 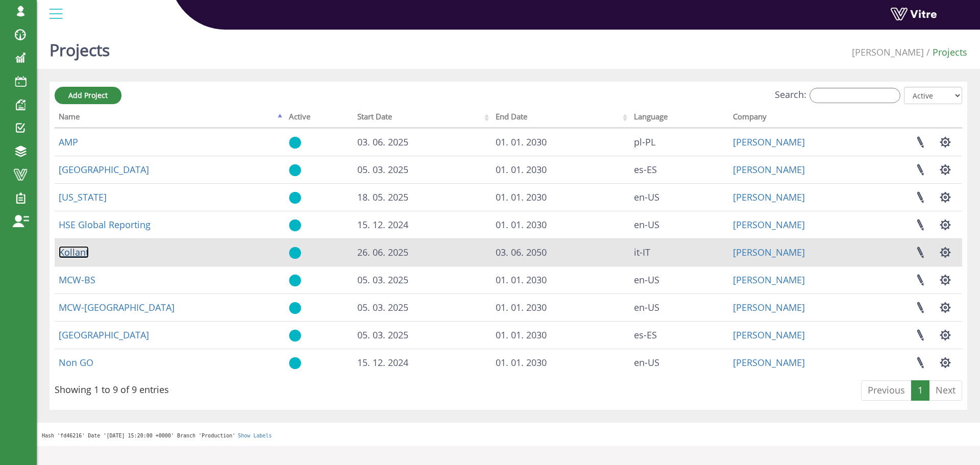 What do you see at coordinates (560, 252) in the screenshot?
I see `td: 03. 06. 2050` at bounding box center [560, 252].